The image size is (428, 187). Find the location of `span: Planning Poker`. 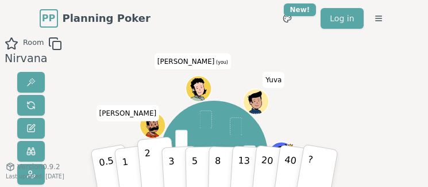

span: Planning Poker is located at coordinates (106, 18).